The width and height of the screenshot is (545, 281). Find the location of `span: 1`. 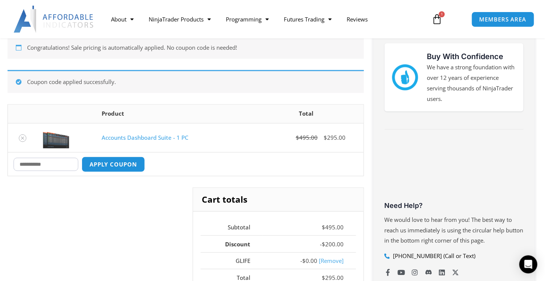

span: 1 is located at coordinates (442, 14).